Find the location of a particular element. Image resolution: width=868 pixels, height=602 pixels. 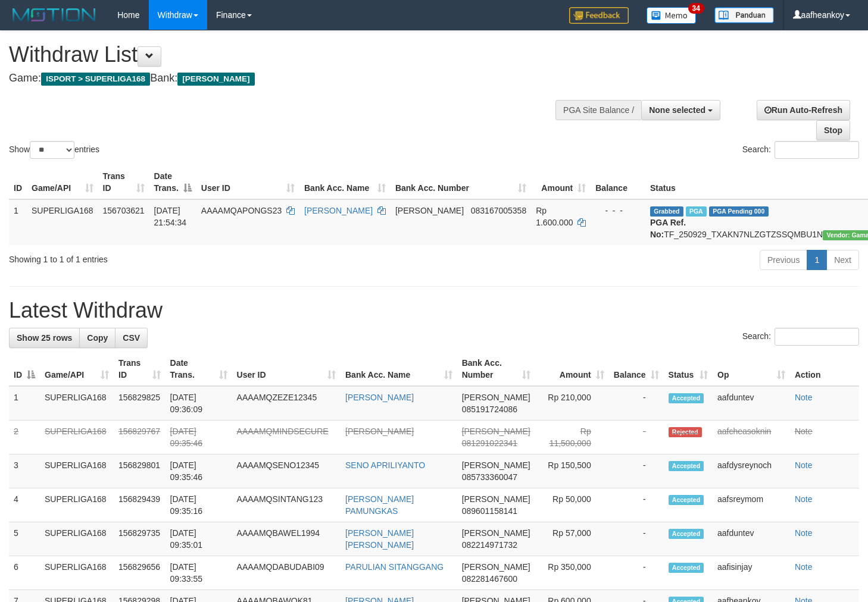

a: Copy is located at coordinates (97, 338).